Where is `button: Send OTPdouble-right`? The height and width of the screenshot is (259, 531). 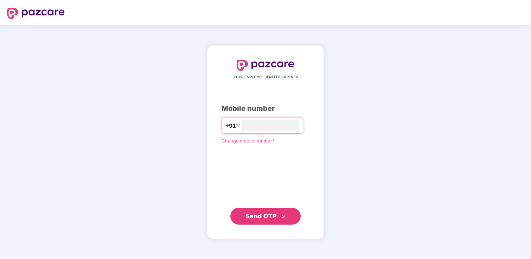
button: Send OTPdouble-right is located at coordinates (265, 217).